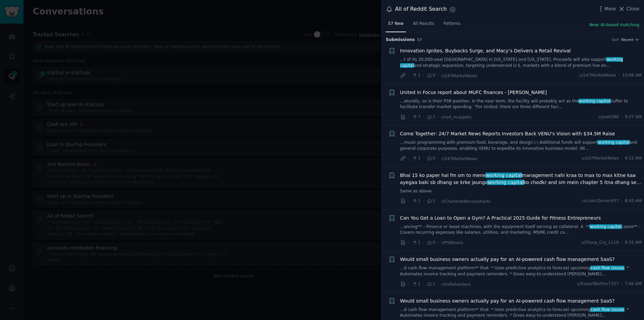 This screenshot has width=644, height=320. I want to click on span: Submission s, so click(400, 40).